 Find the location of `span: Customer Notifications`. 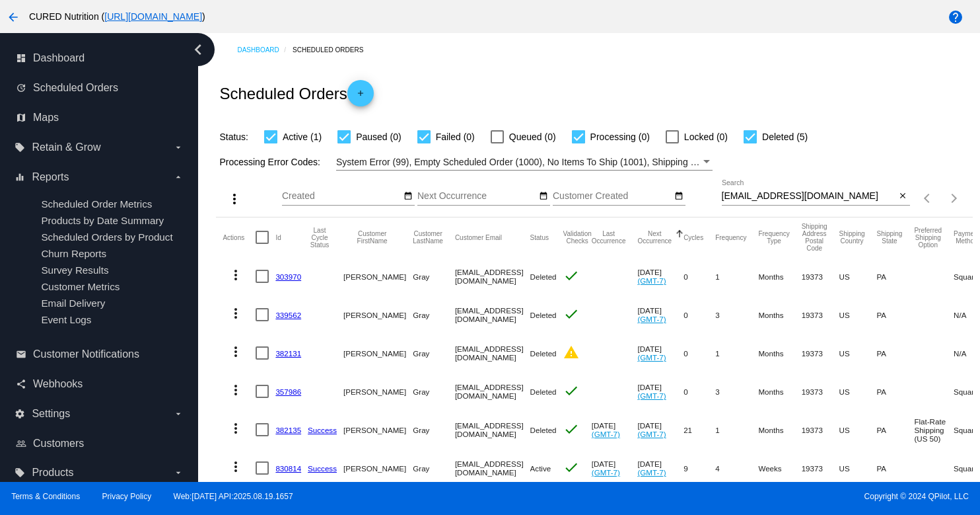

span: Customer Notifications is located at coordinates (86, 354).